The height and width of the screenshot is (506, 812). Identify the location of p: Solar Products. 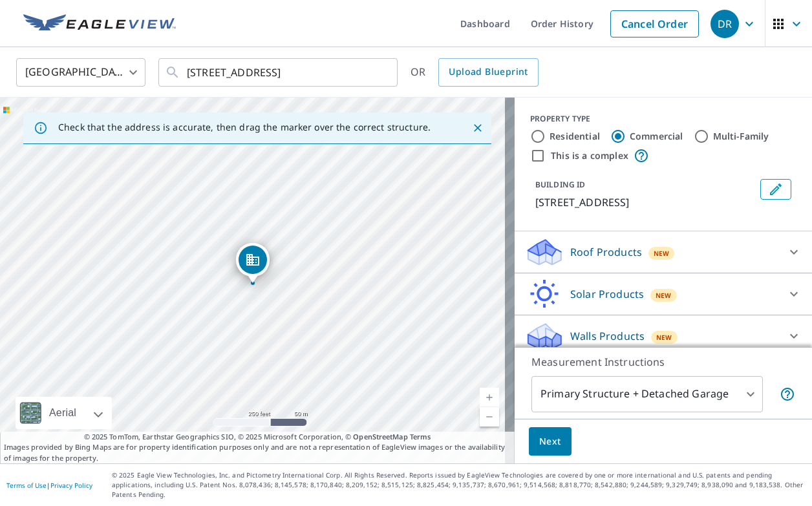
(607, 294).